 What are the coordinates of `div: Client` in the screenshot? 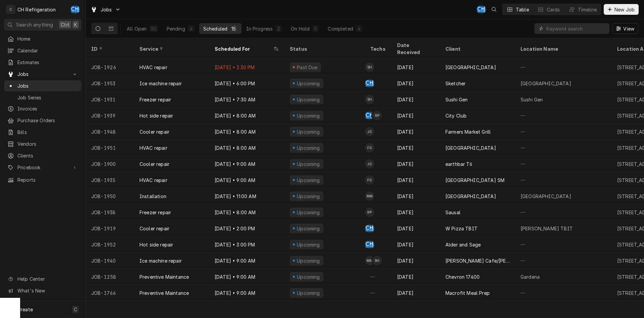 It's located at (477, 49).